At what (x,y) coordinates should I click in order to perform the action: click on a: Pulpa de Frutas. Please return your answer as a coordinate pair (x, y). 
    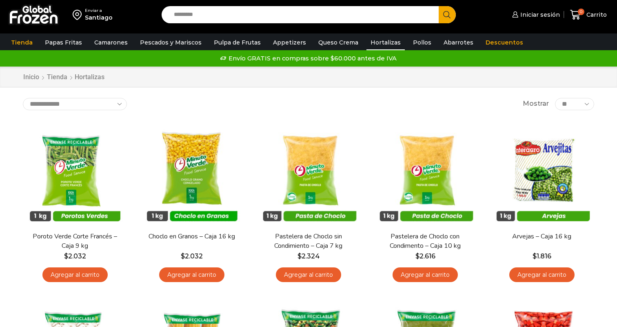
    Looking at the image, I should click on (237, 42).